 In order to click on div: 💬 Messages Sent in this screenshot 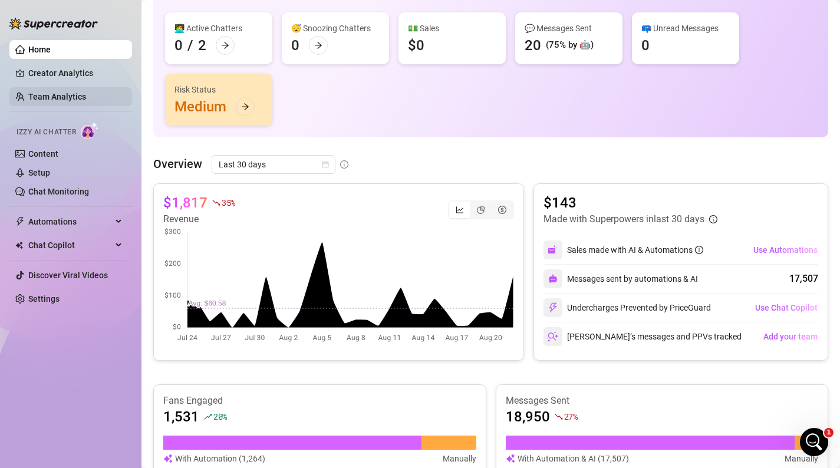, I will do `click(569, 28)`.